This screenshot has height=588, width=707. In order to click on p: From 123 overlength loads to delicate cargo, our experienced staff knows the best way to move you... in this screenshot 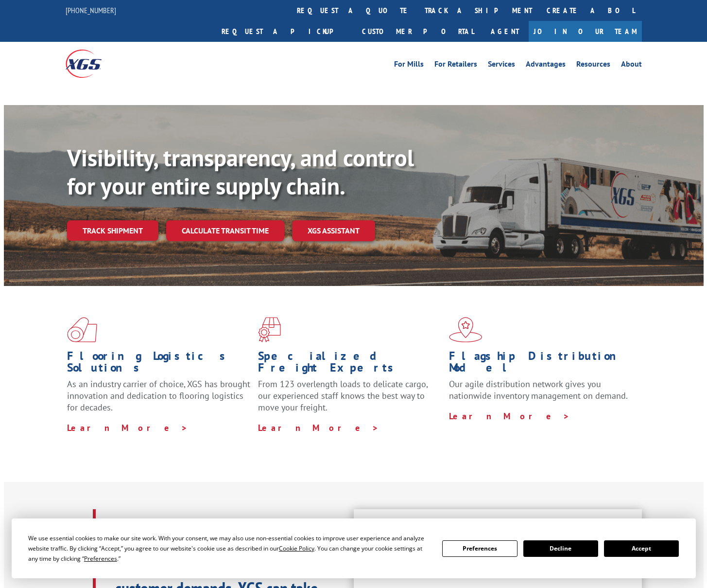, I will do `click(350, 399)`.